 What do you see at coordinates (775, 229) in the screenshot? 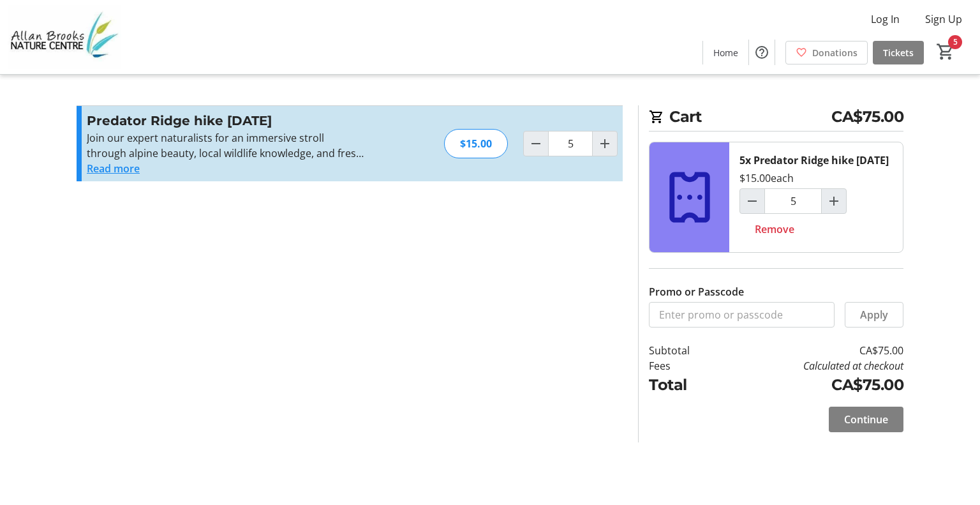
I see `span: Remove` at bounding box center [775, 229].